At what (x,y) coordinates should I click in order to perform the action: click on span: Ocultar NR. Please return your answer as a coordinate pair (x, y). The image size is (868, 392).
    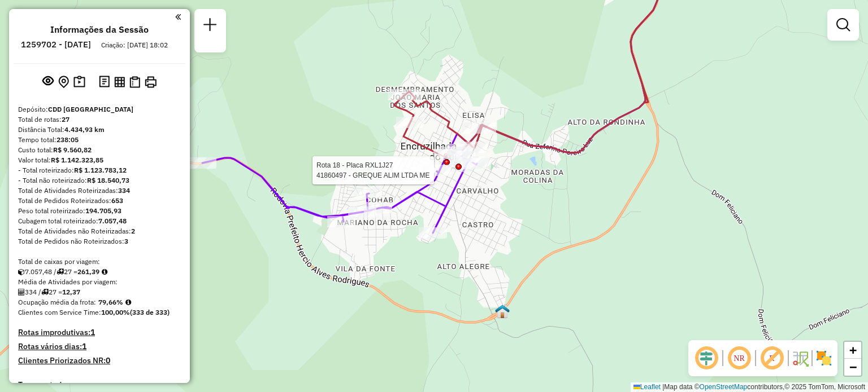
    Looking at the image, I should click on (739, 358).